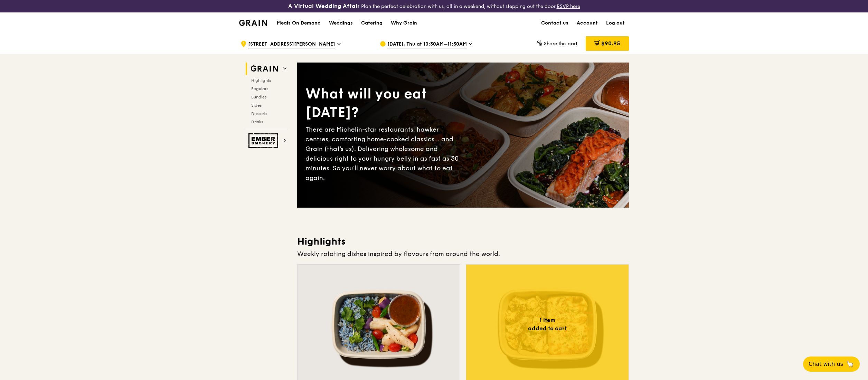  I want to click on span: Bundles, so click(259, 97).